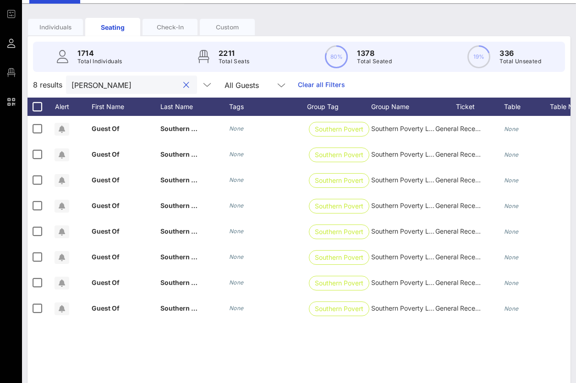 The height and width of the screenshot is (383, 576). What do you see at coordinates (227, 27) in the screenshot?
I see `div: Custom` at bounding box center [227, 27].